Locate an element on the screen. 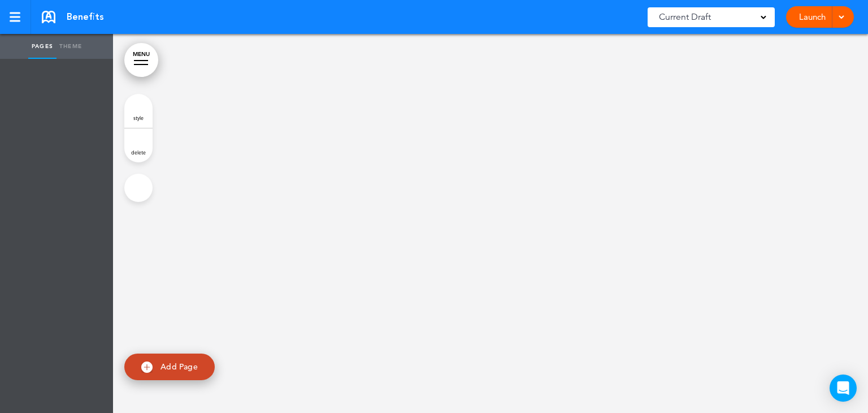 The image size is (868, 413). div: Open Intercom Messenger is located at coordinates (843, 388).